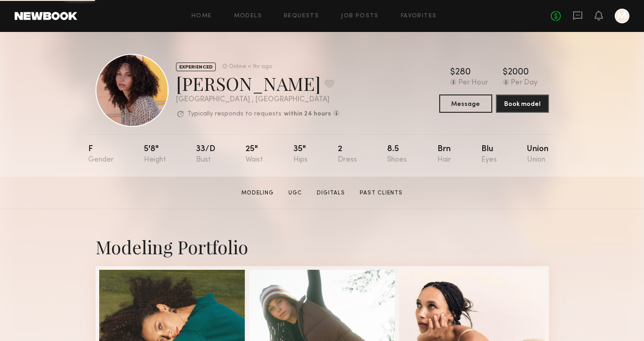 The height and width of the screenshot is (341, 644). I want to click on div: 2, so click(347, 154).